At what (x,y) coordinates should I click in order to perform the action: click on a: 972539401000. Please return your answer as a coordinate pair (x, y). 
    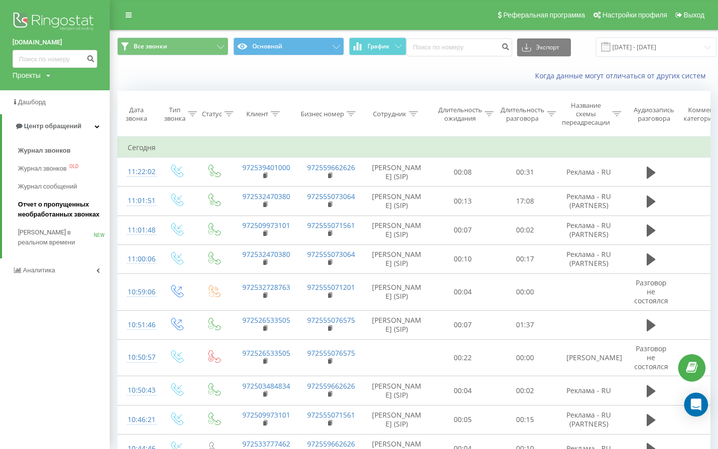
    Looking at the image, I should click on (266, 167).